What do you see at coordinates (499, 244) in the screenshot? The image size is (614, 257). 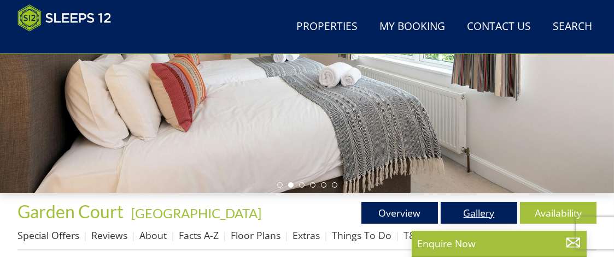 I see `p: Enquire Now` at bounding box center [499, 244].